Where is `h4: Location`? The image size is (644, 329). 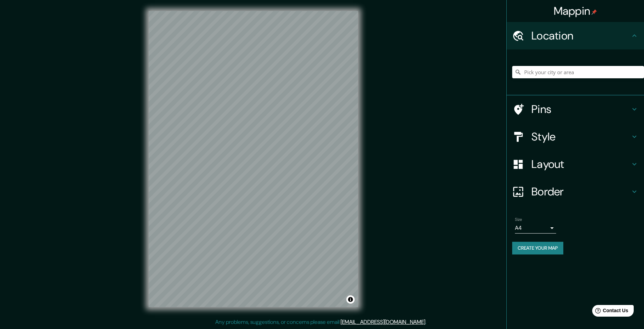 h4: Location is located at coordinates (581, 36).